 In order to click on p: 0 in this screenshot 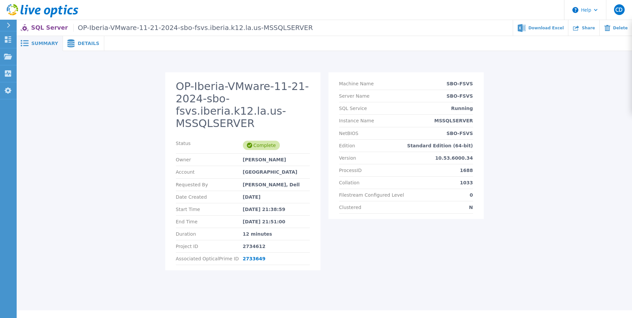, I will do `click(471, 195)`.